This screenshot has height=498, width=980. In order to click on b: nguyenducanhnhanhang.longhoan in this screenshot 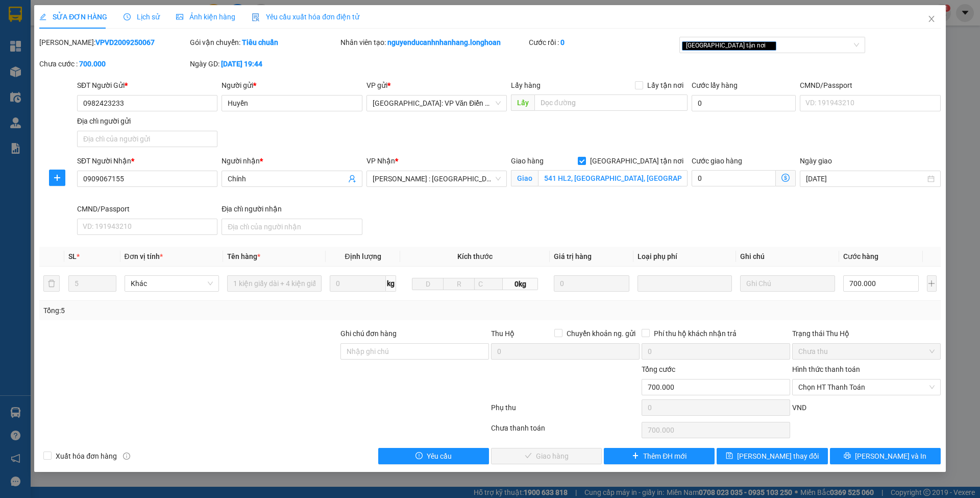, I will do `click(444, 43)`.